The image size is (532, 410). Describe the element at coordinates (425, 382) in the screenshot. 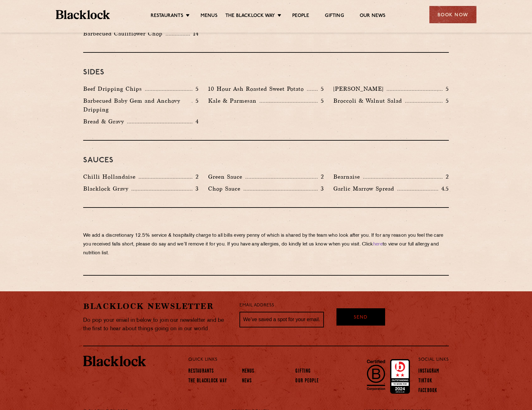

I see `a: TikTok` at that location.